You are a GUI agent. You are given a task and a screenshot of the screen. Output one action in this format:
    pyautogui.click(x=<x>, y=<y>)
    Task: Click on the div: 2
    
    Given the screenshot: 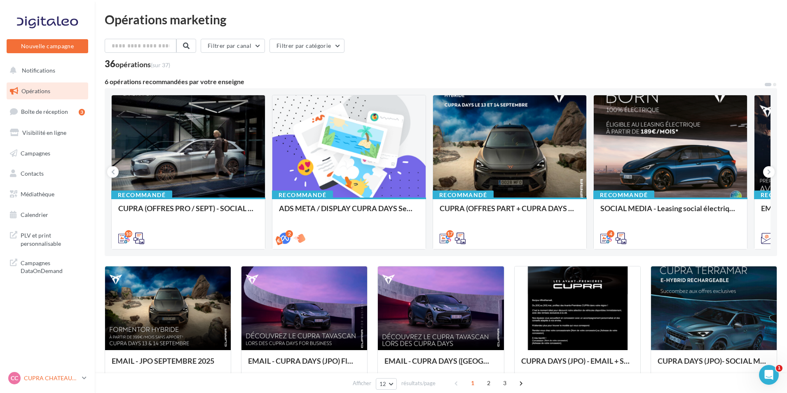 What is the action you would take?
    pyautogui.click(x=289, y=234)
    